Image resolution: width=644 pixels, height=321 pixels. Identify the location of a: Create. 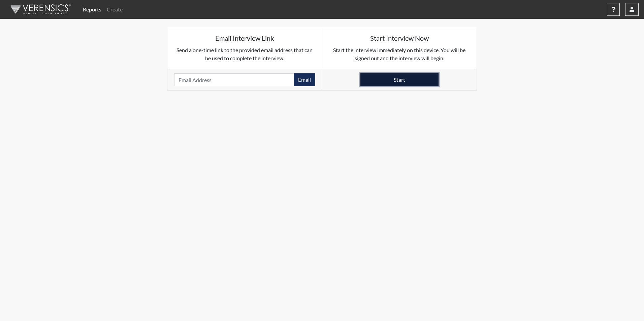
(114, 10).